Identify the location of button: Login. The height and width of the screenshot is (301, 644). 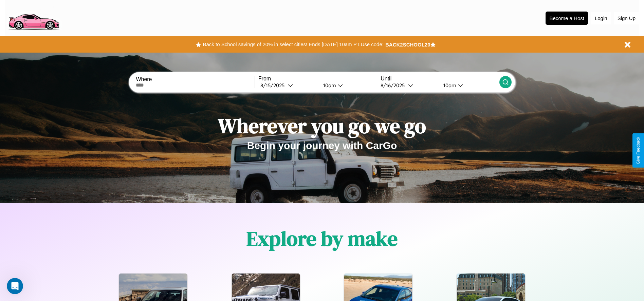
(601, 18).